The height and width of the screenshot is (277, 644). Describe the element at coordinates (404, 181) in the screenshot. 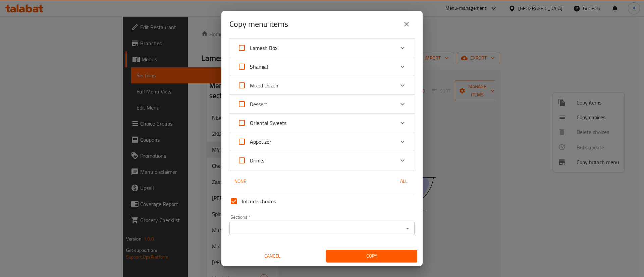

I see `button: All` at that location.